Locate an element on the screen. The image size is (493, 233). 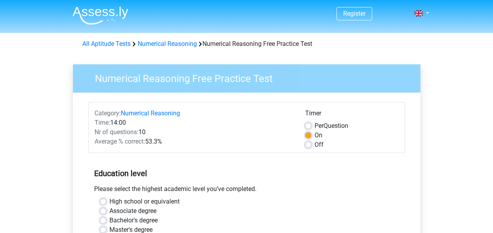
div: 14:00 is located at coordinates (194, 123).